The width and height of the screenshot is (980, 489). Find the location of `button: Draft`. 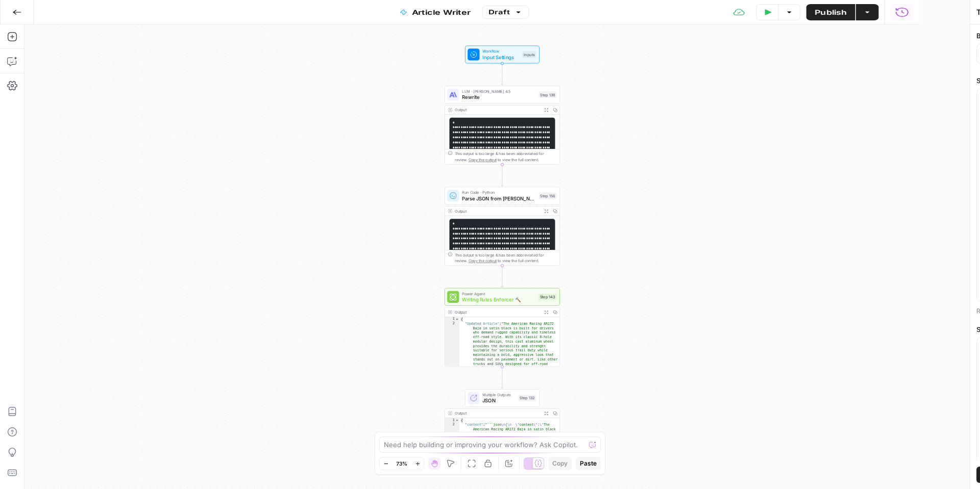

button: Draft is located at coordinates (505, 13).